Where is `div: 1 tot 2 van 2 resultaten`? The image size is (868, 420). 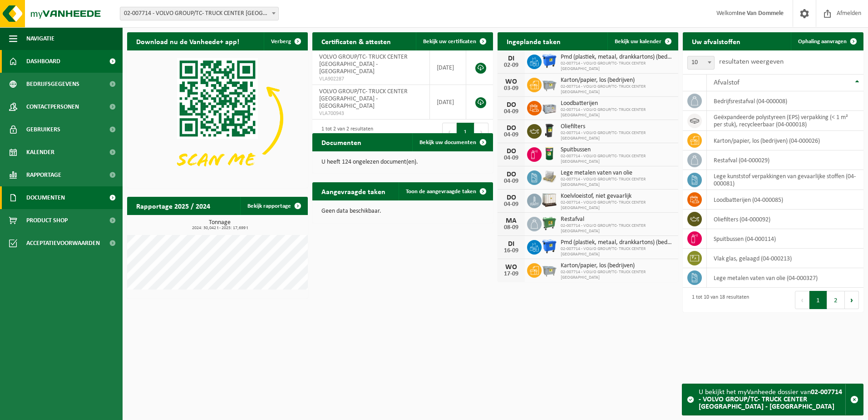
div: 1 tot 2 van 2 resultaten is located at coordinates (345, 132).